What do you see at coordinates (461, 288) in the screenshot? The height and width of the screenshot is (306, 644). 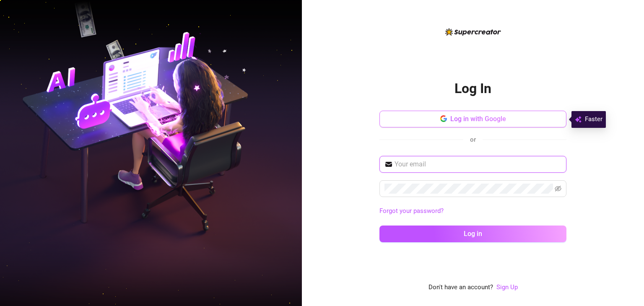 I see `span: Don't have an account?` at bounding box center [461, 288].